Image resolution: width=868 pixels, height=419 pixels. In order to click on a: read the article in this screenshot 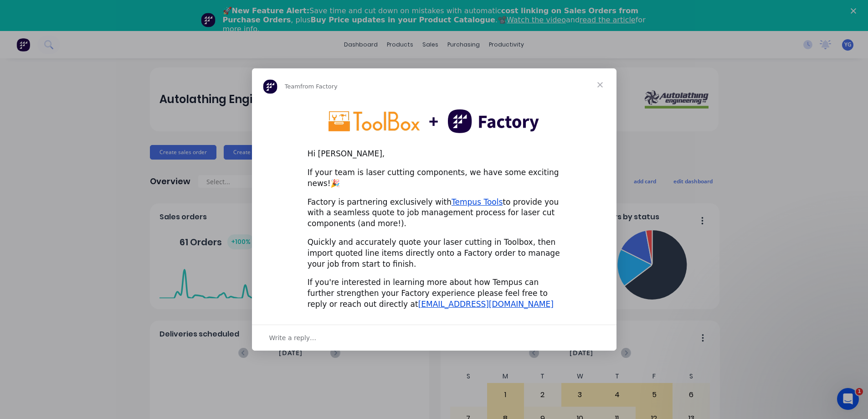, I will do `click(608, 19)`.